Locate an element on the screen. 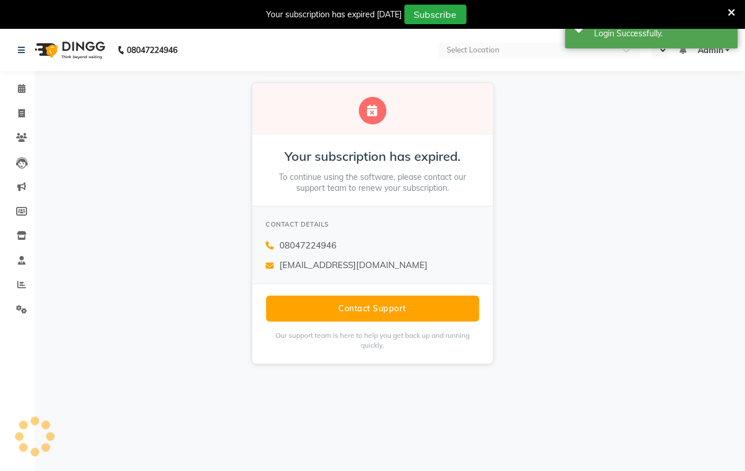 Image resolution: width=745 pixels, height=471 pixels. p: To continue using the software, please contact our support team to renew your subscription. is located at coordinates (373, 183).